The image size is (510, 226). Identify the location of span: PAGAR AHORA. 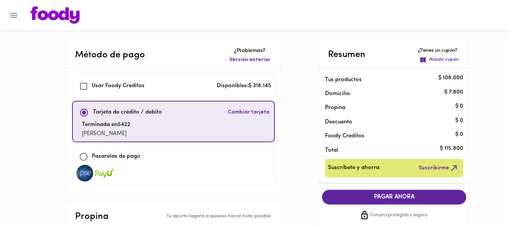
(394, 197).